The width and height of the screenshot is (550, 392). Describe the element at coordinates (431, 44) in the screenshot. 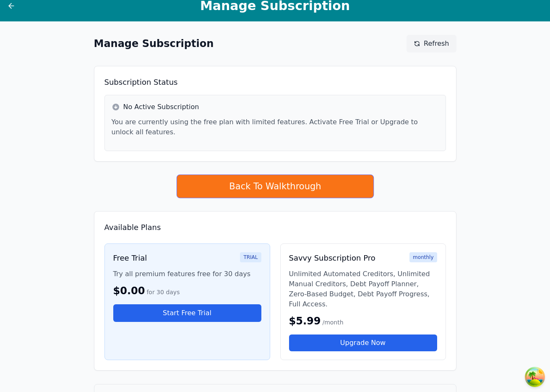

I see `button: Refresh` at that location.